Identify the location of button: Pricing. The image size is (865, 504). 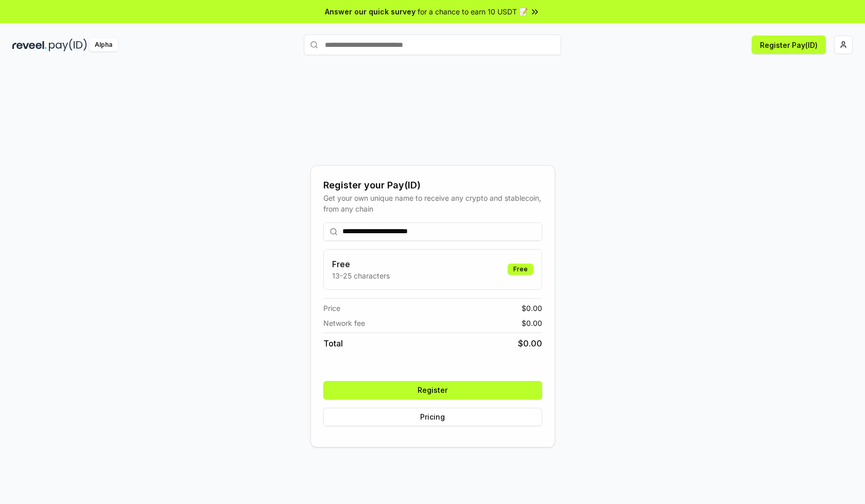
(432, 417).